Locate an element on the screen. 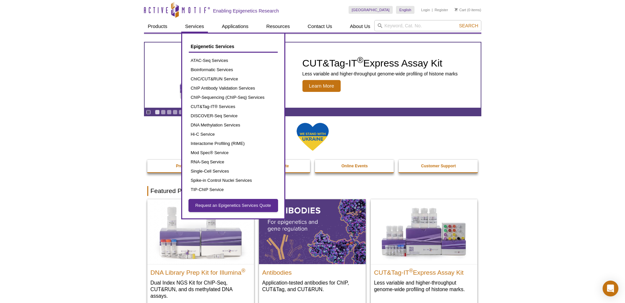 This screenshot has height=303, width=625. a: Go to slide 5 is located at coordinates (181, 112).